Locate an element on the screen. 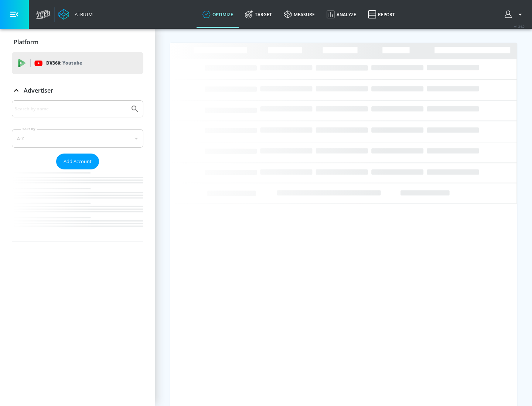  p: Platform is located at coordinates (26, 42).